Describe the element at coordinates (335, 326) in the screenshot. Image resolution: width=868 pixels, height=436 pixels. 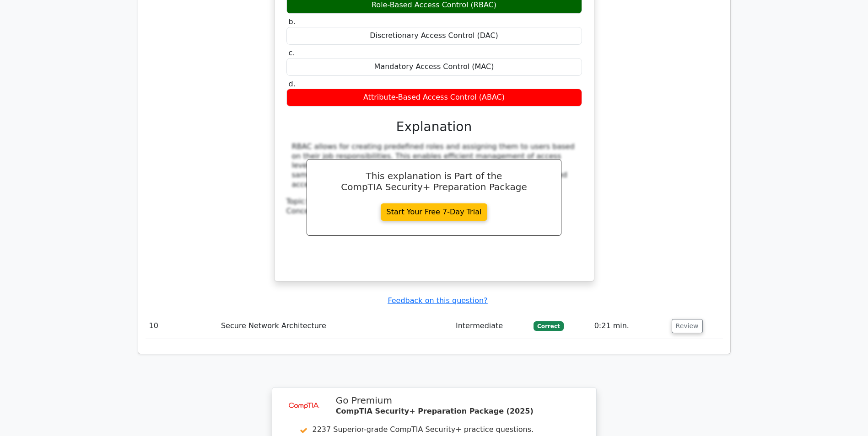
I see `td: Secure Network Architecture` at that location.